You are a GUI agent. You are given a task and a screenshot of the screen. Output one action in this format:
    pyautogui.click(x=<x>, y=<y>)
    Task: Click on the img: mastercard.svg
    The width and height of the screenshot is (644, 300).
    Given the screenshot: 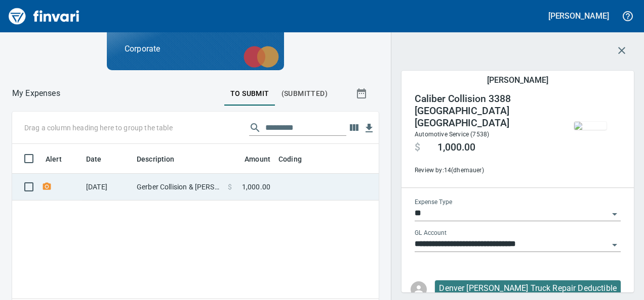 What is the action you would take?
    pyautogui.click(x=261, y=57)
    